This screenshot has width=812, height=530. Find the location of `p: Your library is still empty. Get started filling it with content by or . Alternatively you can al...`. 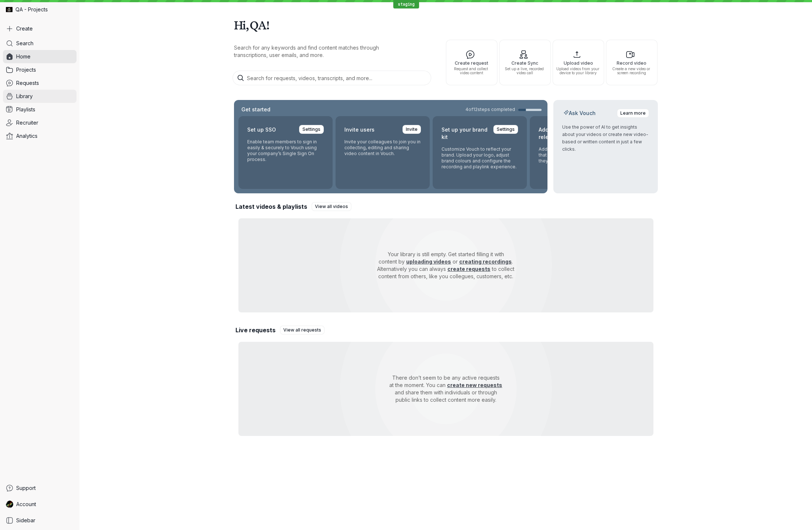

p: Your library is still empty. Get started filling it with content by or . Alternatively you can al... is located at coordinates (446, 265).